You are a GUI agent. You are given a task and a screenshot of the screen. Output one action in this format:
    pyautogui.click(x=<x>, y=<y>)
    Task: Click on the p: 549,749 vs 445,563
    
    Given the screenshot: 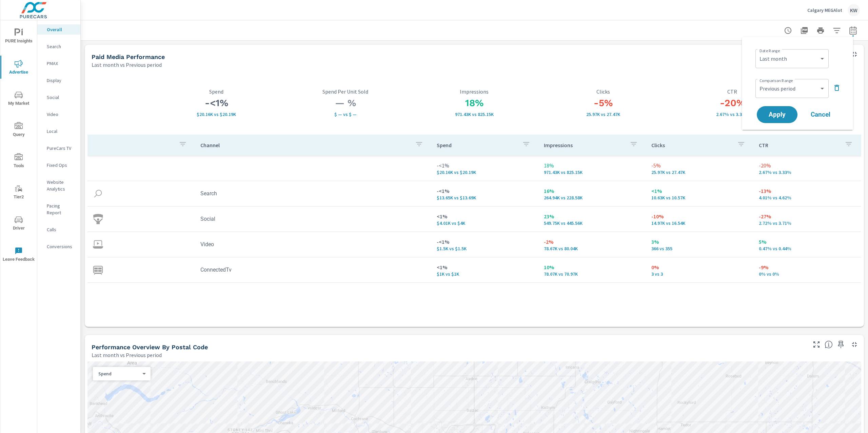 What is the action you would take?
    pyautogui.click(x=592, y=223)
    